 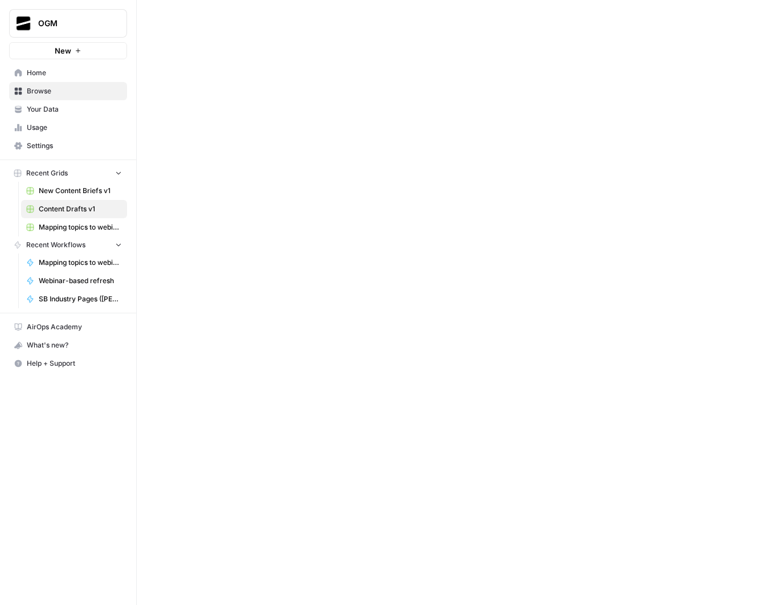 I want to click on a: Webinar-based refresh, so click(x=74, y=281).